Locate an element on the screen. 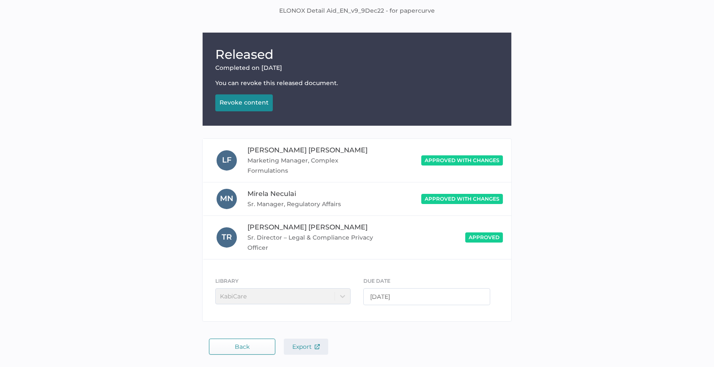 This screenshot has width=714, height=367. button: Export is located at coordinates (306, 346).